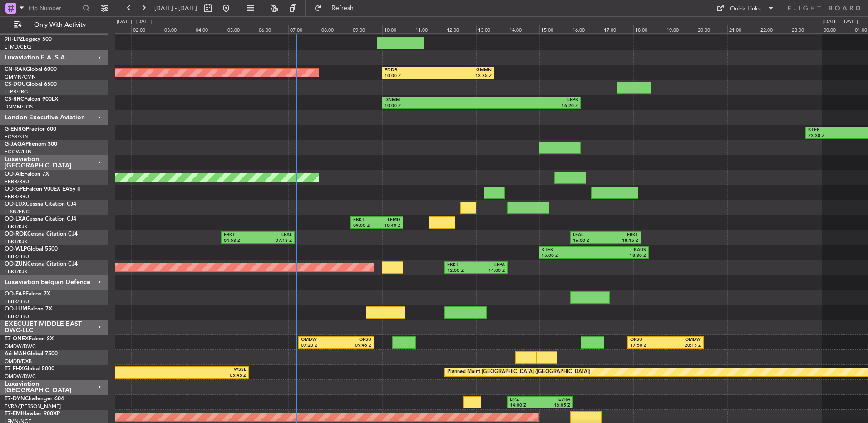  What do you see at coordinates (15, 190) in the screenshot?
I see `span: OO-GPE` at bounding box center [15, 190].